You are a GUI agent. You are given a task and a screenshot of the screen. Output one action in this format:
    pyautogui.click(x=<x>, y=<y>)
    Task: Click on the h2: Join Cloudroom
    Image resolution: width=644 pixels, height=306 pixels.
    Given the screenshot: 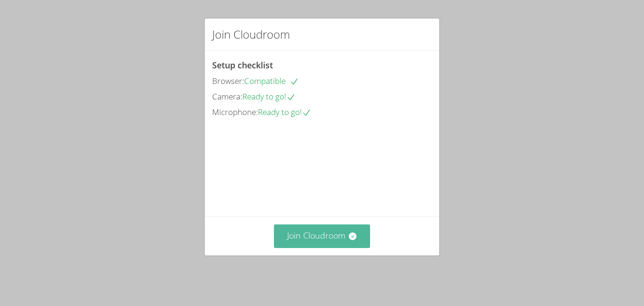 What is the action you would take?
    pyautogui.click(x=251, y=34)
    